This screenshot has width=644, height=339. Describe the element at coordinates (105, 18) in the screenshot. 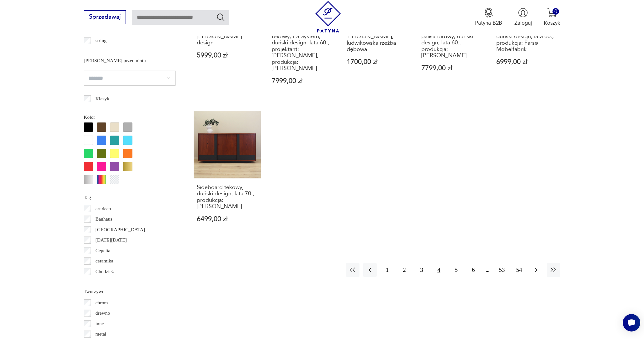

I see `a: Sprzedawaj` at that location.